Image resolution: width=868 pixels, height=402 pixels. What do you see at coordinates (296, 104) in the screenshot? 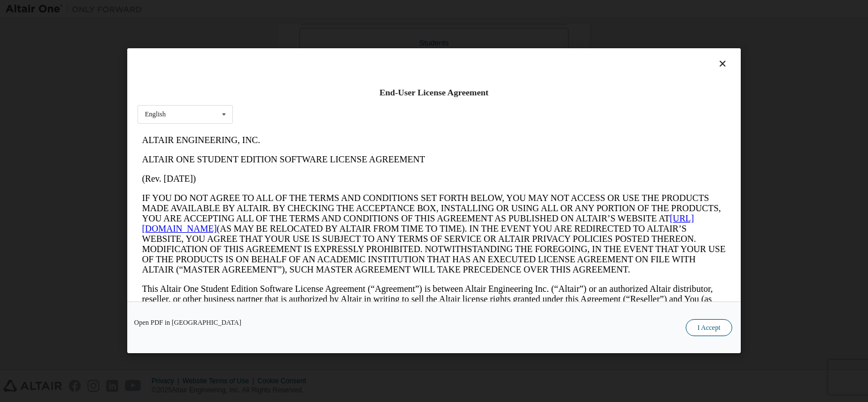
I see `p: IF YOU DO NOT AGREE TO ALL OF THE TERMS AND CONDITIONS SET FORTH BELOW, YOU MAY NOT ACCESS OR USE...` at bounding box center [296, 104].